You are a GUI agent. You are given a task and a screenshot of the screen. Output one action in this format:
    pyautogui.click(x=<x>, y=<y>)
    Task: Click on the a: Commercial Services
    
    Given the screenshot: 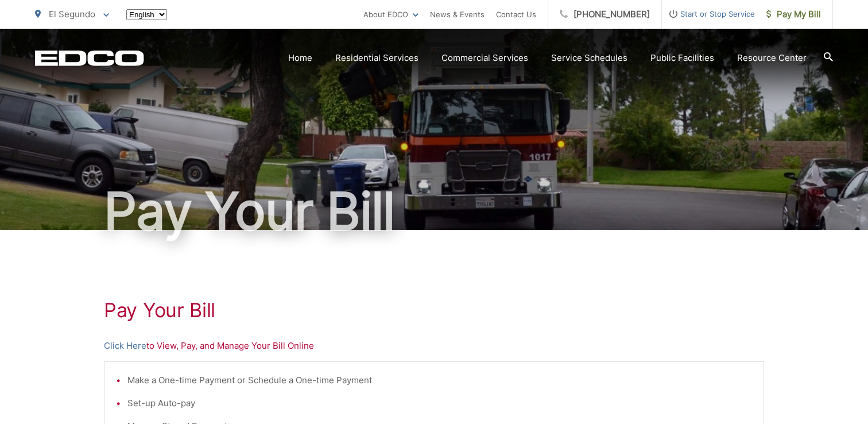 What is the action you would take?
    pyautogui.click(x=484, y=58)
    